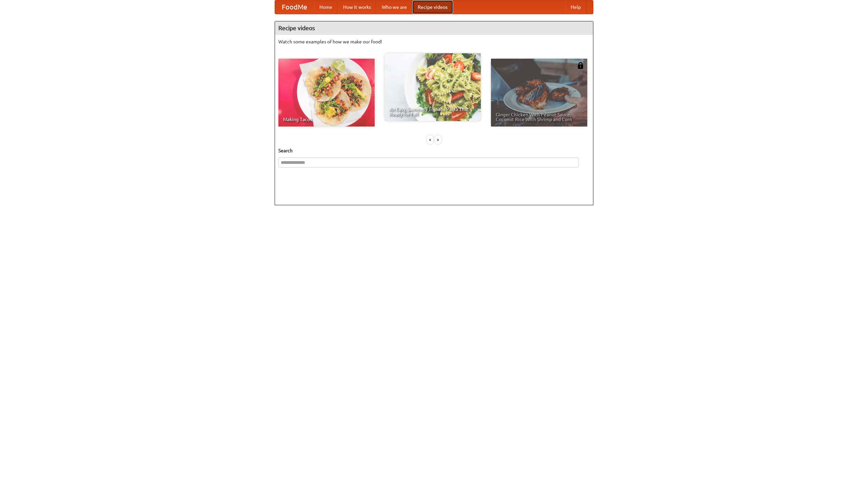 This screenshot has width=868, height=480. I want to click on img: 483408.png, so click(580, 66).